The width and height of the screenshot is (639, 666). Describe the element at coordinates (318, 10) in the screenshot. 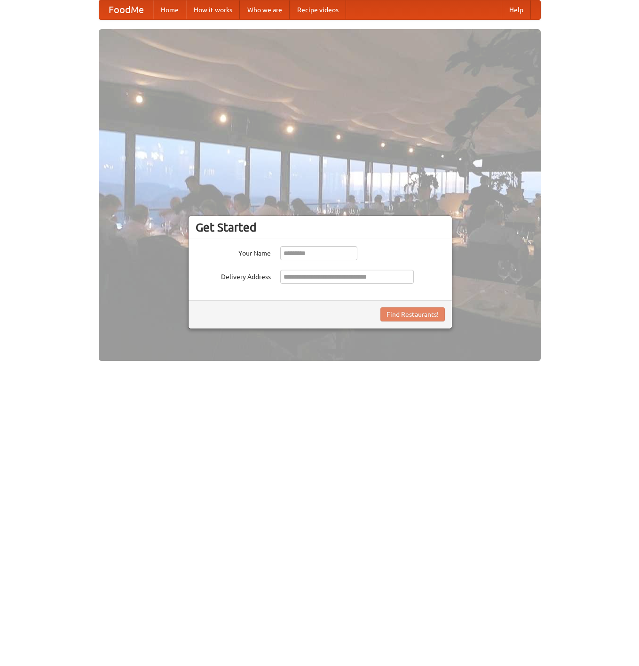

I see `a: Recipe videos` at that location.